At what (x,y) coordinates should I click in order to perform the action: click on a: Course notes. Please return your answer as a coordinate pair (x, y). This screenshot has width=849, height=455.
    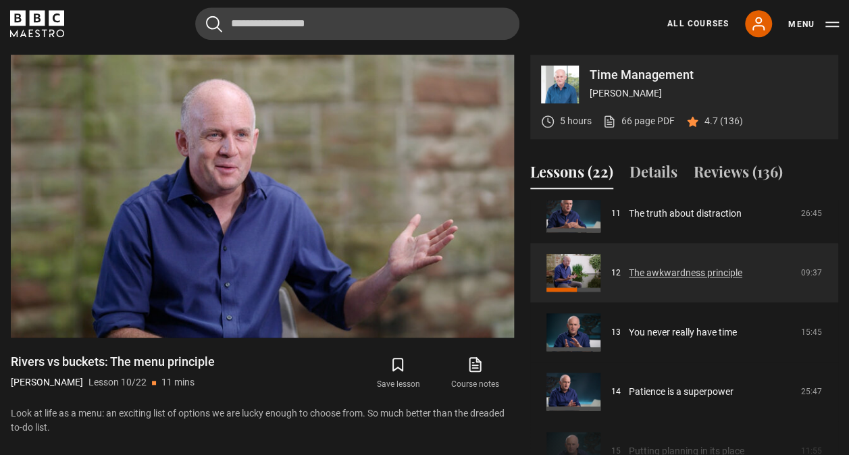
    Looking at the image, I should click on (476, 374).